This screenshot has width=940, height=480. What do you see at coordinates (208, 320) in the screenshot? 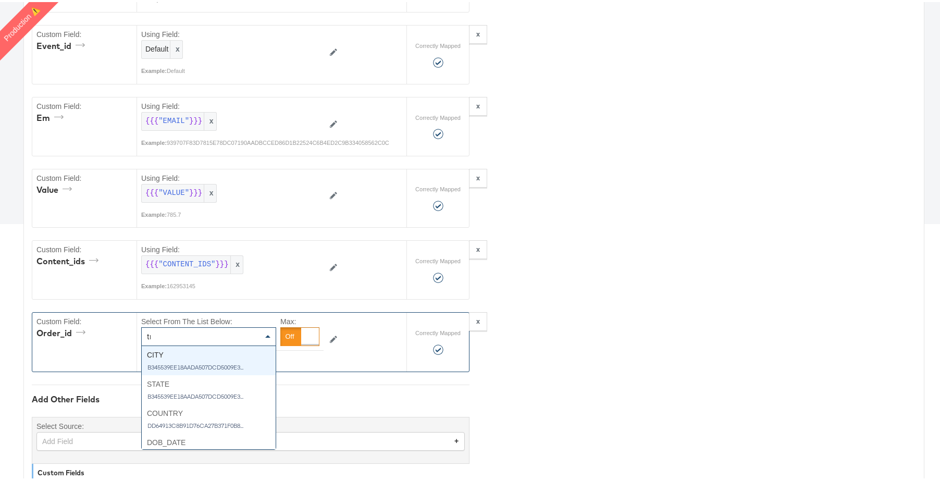
I see `label: Select From The List Below:` at bounding box center [208, 320].